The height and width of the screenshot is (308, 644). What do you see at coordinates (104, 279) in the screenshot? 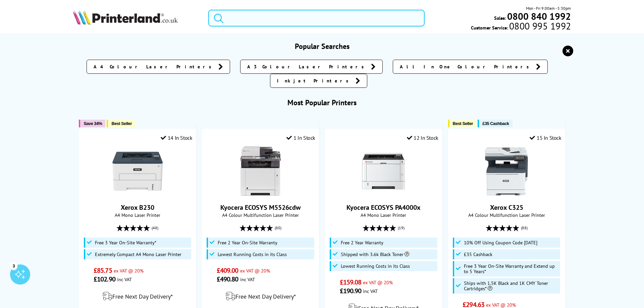
I see `span: £102.90` at bounding box center [104, 279].